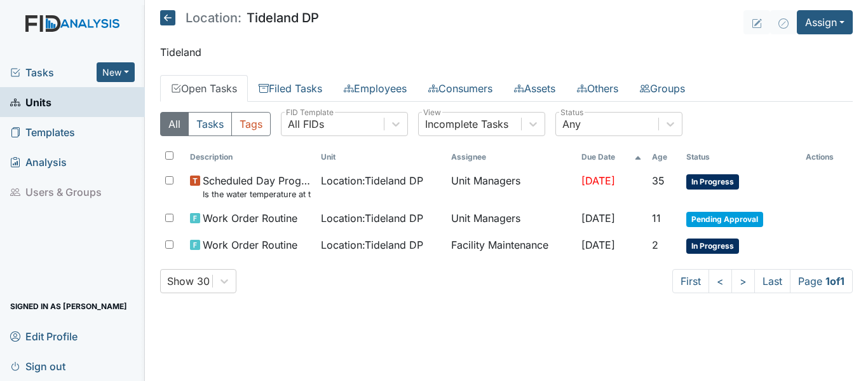  Describe the element at coordinates (115, 72) in the screenshot. I see `button: New` at that location.